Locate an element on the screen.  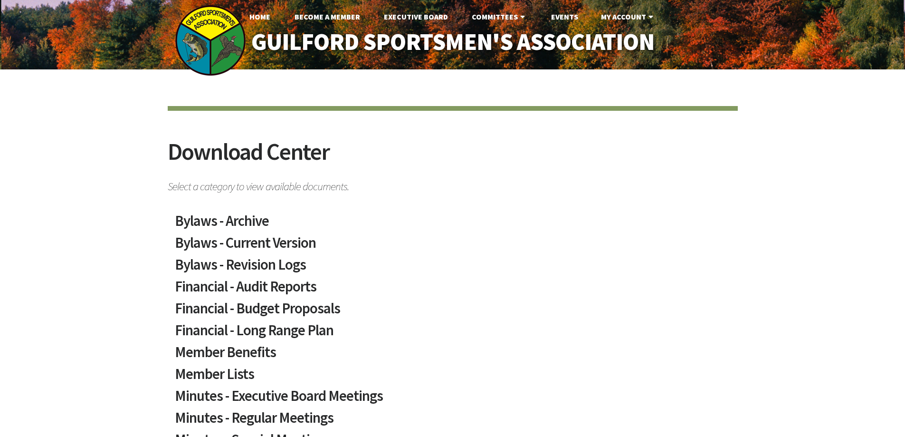
a: Guilford Sportsmen's Association is located at coordinates (452, 42).